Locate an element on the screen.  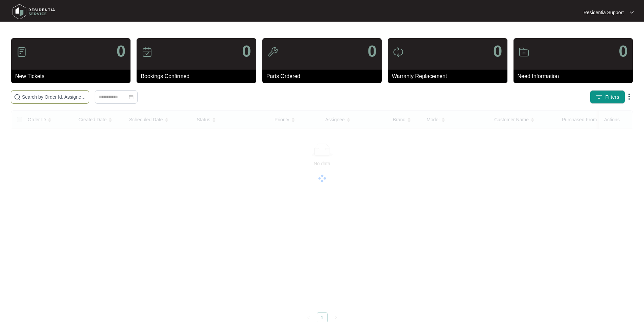
img: filter icon is located at coordinates (599, 97).